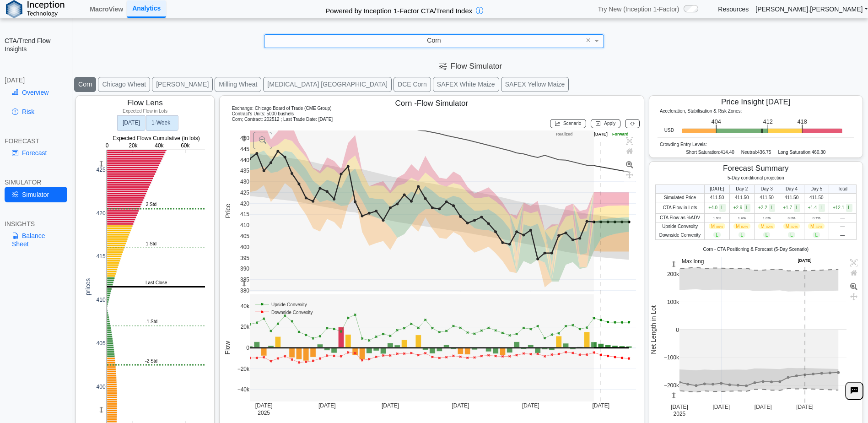 This screenshot has height=423, width=868. I want to click on span: Crowding Entry Levels:, so click(683, 144).